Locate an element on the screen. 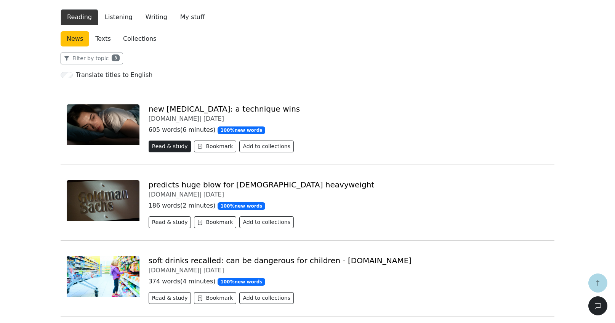 Image resolution: width=615 pixels, height=323 pixels. a: Collections is located at coordinates (140, 39).